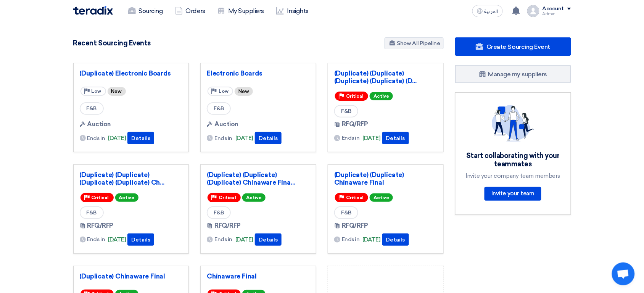 This screenshot has width=644, height=293. I want to click on div: Invite your company team members, so click(513, 176).